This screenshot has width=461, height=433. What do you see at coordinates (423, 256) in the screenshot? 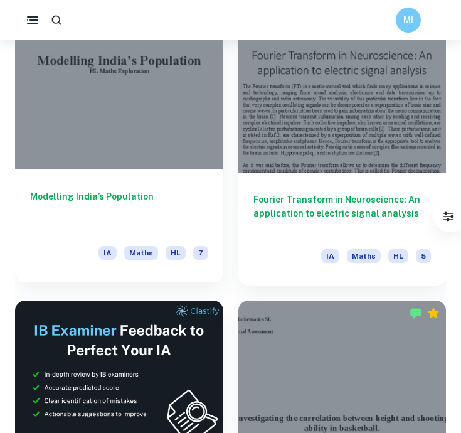
I see `span: 5` at bounding box center [423, 256].